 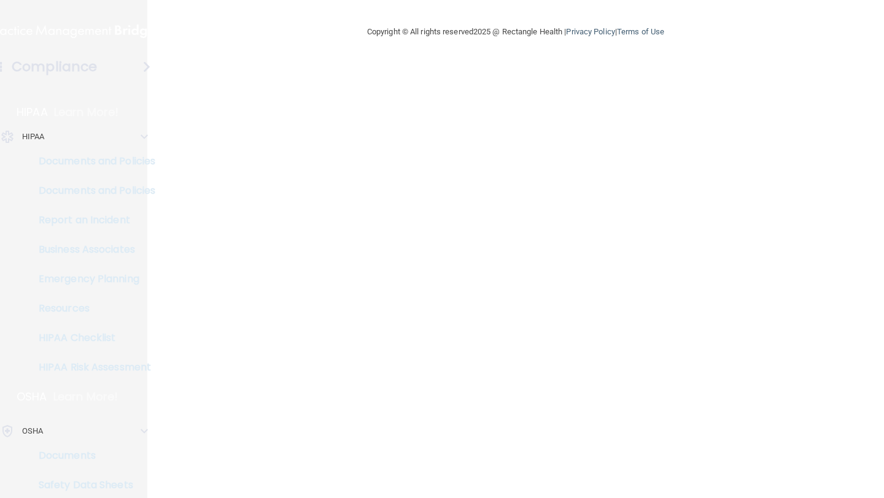 What do you see at coordinates (91, 279) in the screenshot?
I see `p: Emergency Planning` at bounding box center [91, 279].